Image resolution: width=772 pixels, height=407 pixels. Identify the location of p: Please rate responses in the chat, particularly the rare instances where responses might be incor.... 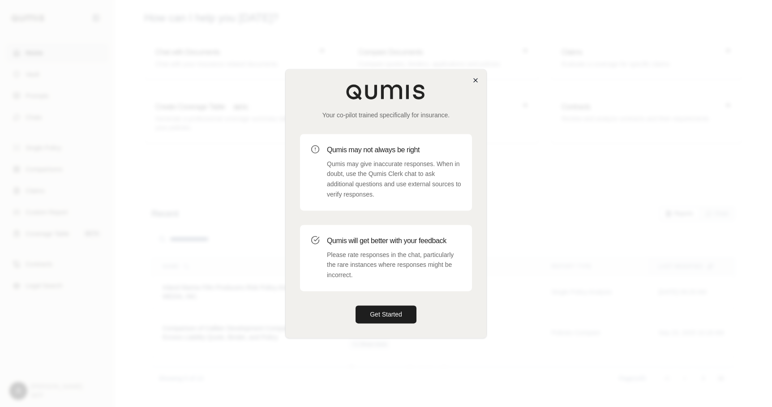
(394, 265).